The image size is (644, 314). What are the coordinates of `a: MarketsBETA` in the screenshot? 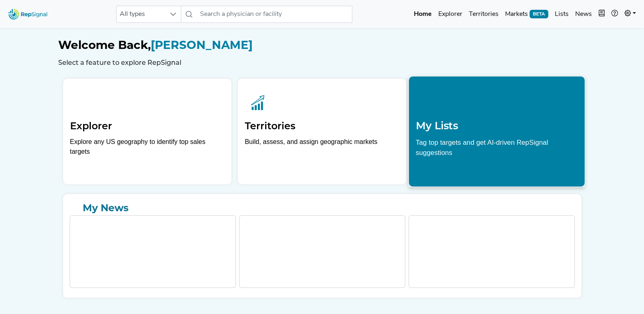 It's located at (527, 14).